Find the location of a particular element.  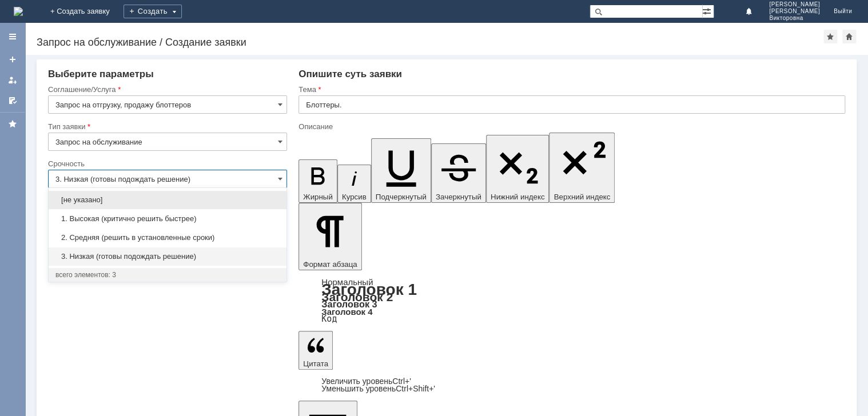

div: Создать is located at coordinates (153, 11).